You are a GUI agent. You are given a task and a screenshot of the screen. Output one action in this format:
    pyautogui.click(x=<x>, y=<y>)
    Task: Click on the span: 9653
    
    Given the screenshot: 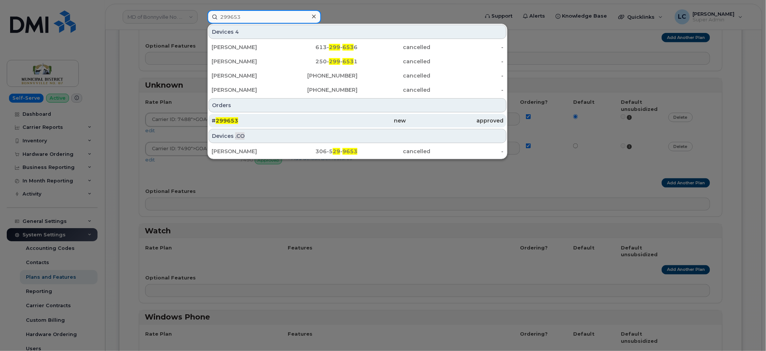 What is the action you would take?
    pyautogui.click(x=350, y=152)
    